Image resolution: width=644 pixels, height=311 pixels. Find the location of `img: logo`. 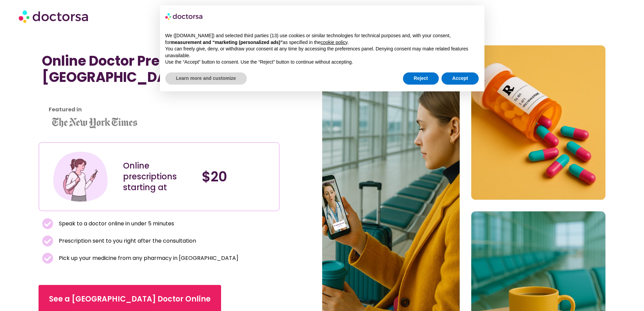

img: logo is located at coordinates (184, 16).